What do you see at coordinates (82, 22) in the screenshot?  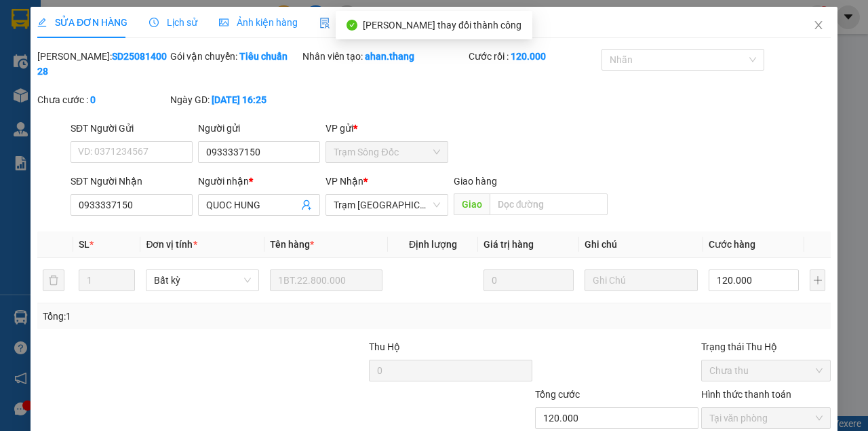 I see `span: SỬA ĐƠN HÀNG` at bounding box center [82, 22].